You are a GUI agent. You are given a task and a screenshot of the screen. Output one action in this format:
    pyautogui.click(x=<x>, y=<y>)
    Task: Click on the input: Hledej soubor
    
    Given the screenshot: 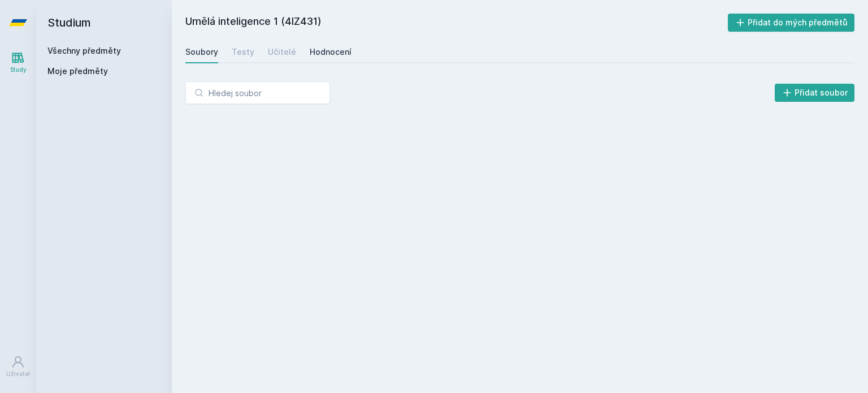 What is the action you would take?
    pyautogui.click(x=258, y=93)
    